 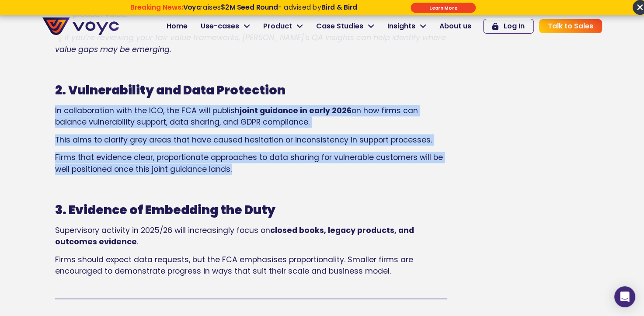 I want to click on span: Home, so click(x=177, y=26).